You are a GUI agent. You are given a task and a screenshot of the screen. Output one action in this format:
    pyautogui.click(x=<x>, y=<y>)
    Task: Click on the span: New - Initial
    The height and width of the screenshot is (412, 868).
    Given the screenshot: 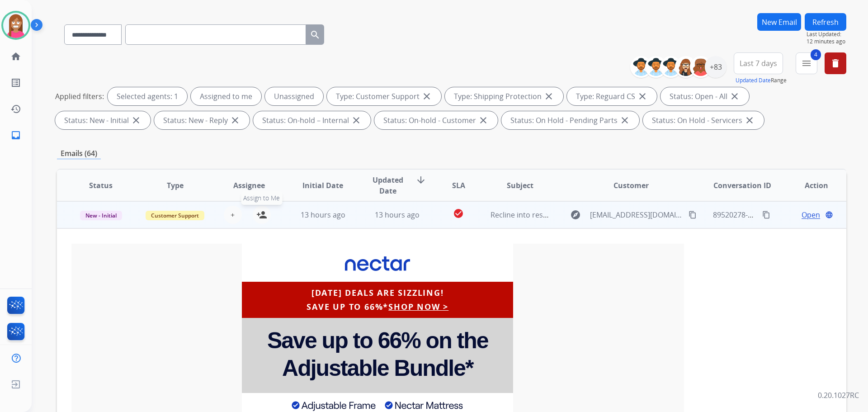 What is the action you would take?
    pyautogui.click(x=101, y=215)
    